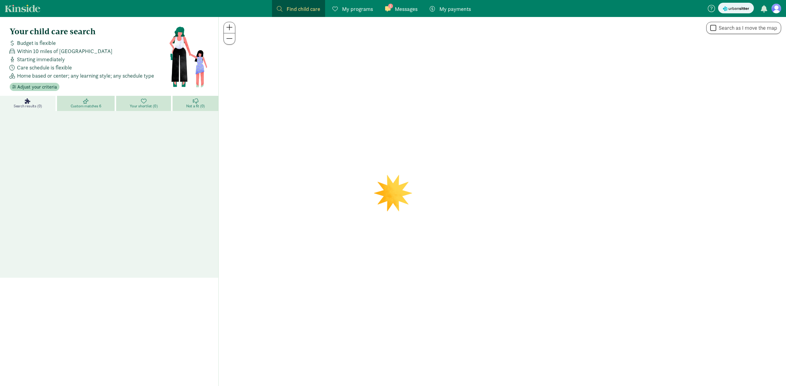 This screenshot has height=386, width=786. Describe the element at coordinates (143, 106) in the screenshot. I see `span: Your shortlist (0)` at that location.